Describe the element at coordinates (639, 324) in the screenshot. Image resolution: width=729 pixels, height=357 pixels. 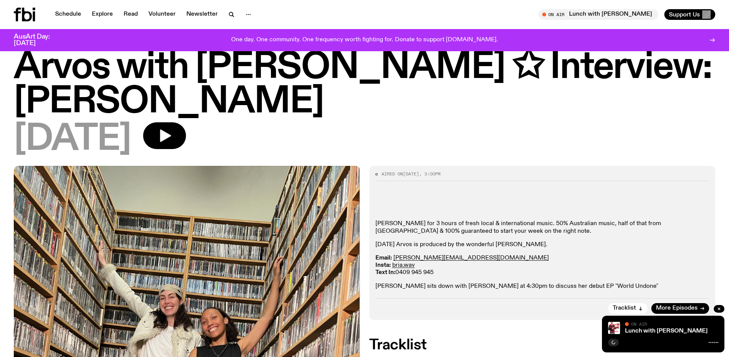
I see `span: On Air` at that location.